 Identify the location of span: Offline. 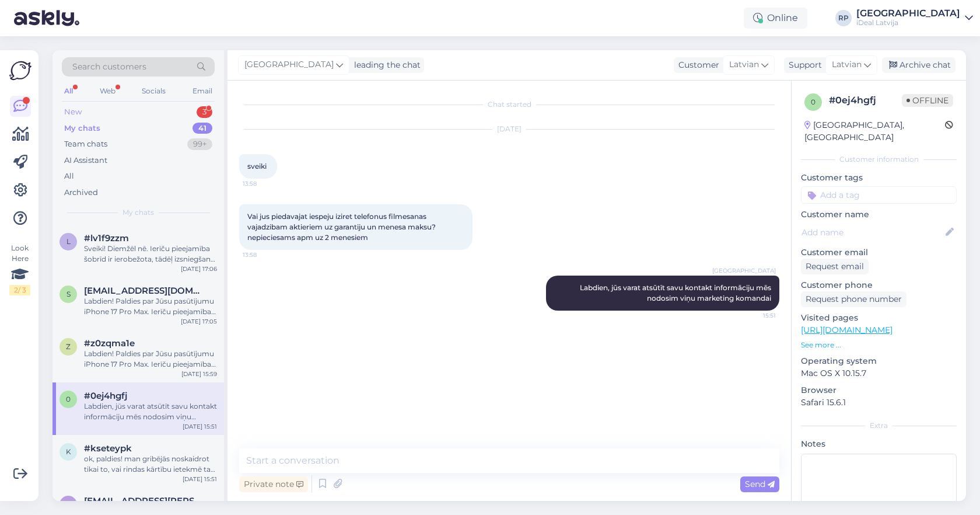
(928, 100).